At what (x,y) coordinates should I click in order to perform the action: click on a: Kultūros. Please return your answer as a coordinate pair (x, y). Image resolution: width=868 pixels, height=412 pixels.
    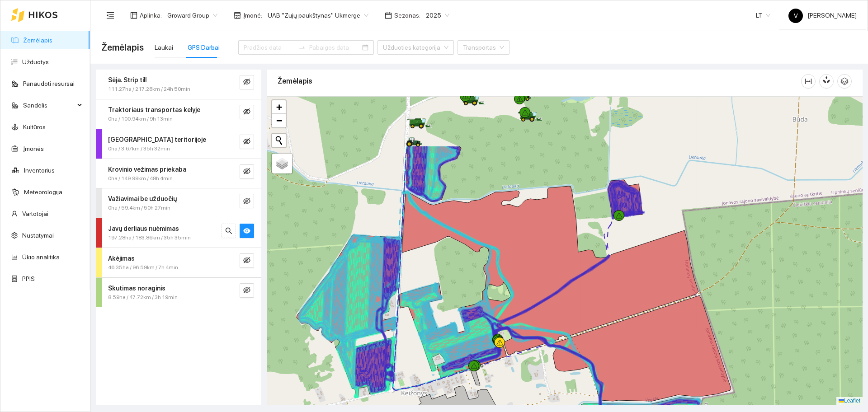
    Looking at the image, I should click on (34, 127).